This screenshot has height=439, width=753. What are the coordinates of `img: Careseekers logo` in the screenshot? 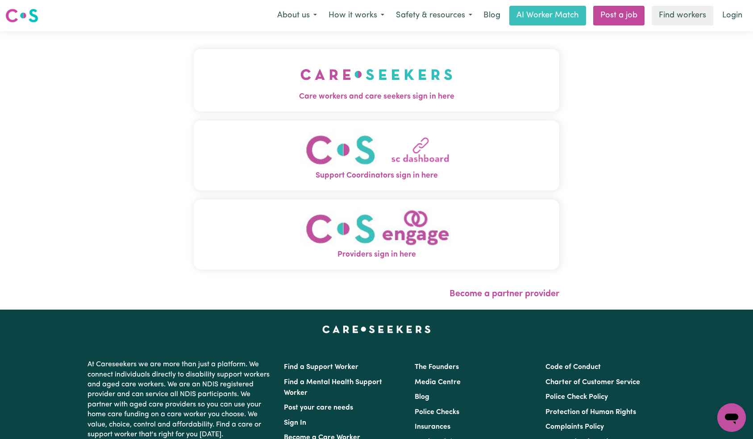 It's located at (22, 16).